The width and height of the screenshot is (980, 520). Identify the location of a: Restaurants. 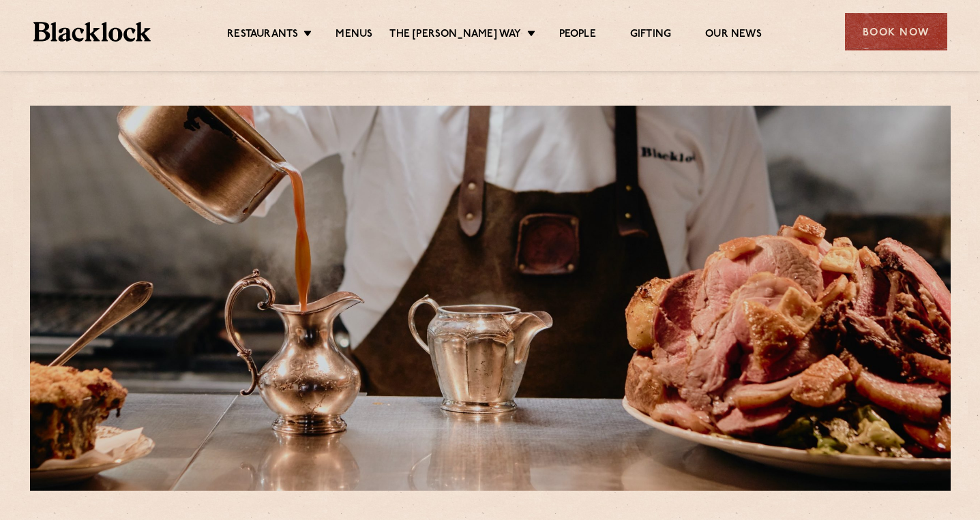
(263, 35).